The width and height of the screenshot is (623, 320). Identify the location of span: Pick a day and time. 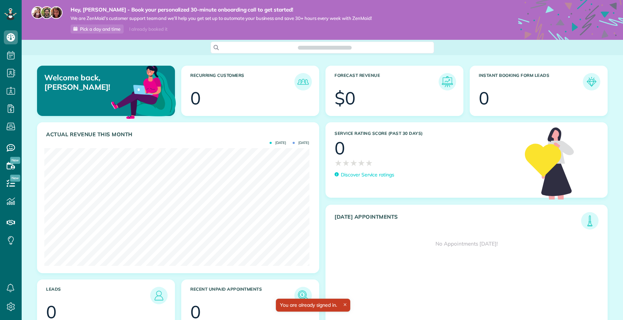
(100, 29).